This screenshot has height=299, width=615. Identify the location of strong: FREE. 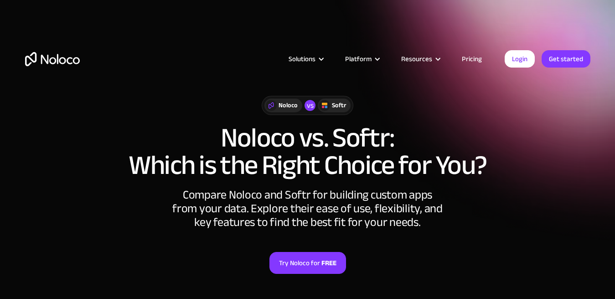
(329, 263).